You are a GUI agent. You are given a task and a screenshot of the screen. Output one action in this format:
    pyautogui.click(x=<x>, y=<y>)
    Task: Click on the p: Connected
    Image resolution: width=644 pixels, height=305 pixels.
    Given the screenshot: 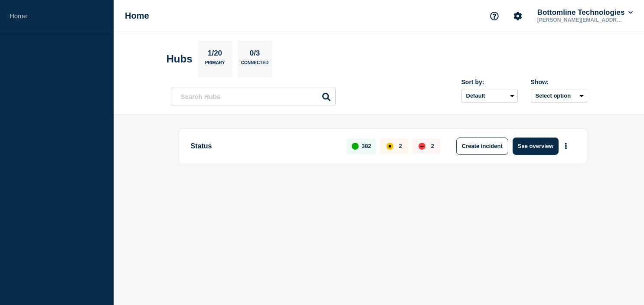 What is the action you would take?
    pyautogui.click(x=254, y=64)
    